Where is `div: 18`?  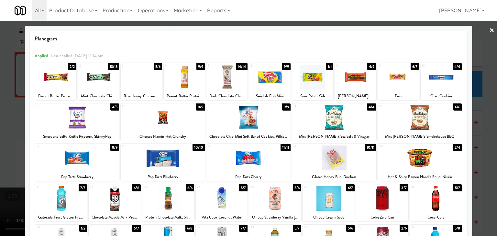 div: 18 is located at coordinates (228, 147).